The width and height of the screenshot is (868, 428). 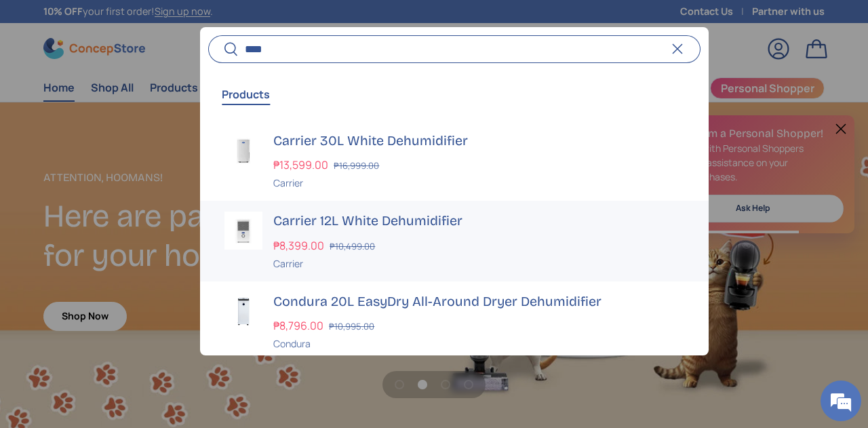 What do you see at coordinates (244, 311) in the screenshot?
I see `img: condura-easy-dry-dehumidifier-full-view-concepstore.ph` at bounding box center [244, 311].